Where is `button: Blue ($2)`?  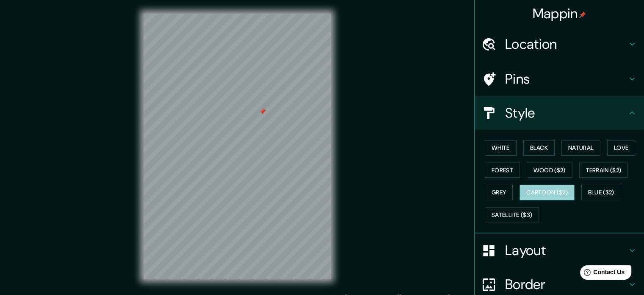 button: Blue ($2) is located at coordinates (601, 192).